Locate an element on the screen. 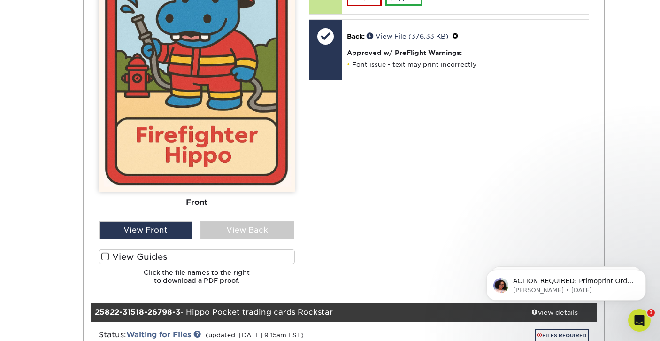  div: message notification from Avery, 1d ago. ACTION REQUIRED: Primoprint Order 25822-31518-26798 Good... is located at coordinates (94, 35).